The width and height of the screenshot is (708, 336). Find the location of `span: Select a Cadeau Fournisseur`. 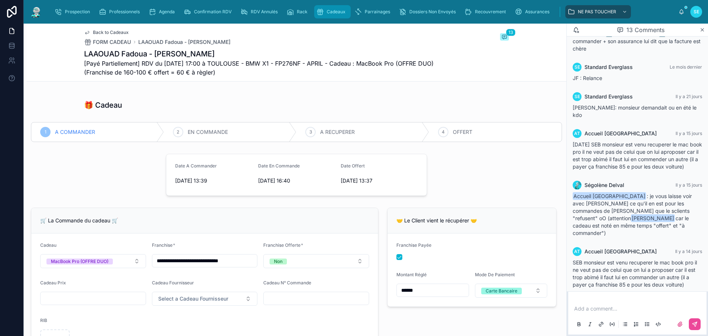

span: Select a Cadeau Fournisseur is located at coordinates (193, 299).